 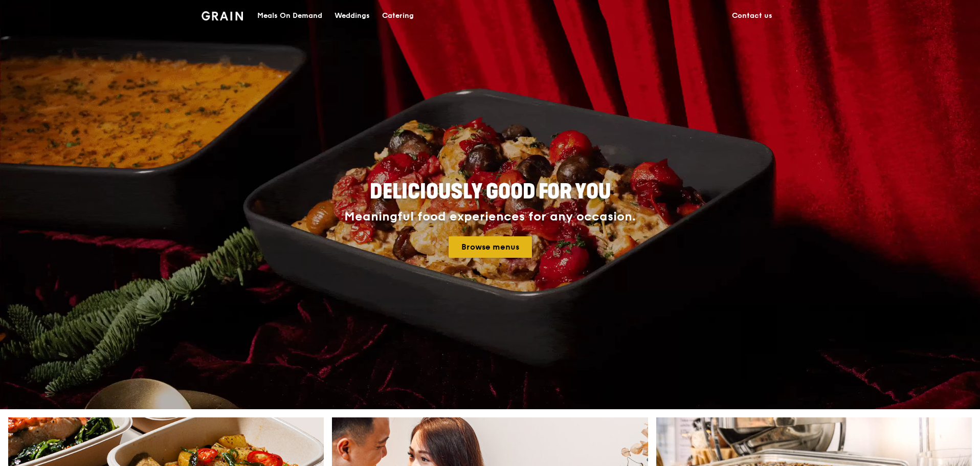 What do you see at coordinates (490, 247) in the screenshot?
I see `a: Browse menus` at bounding box center [490, 247].